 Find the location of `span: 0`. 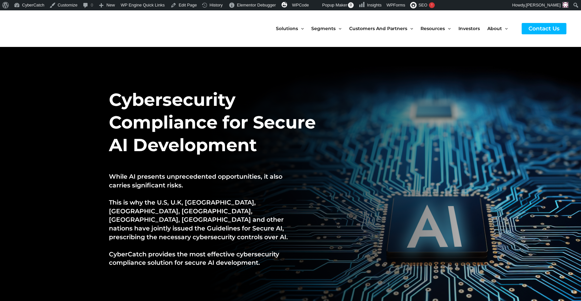

span: 0 is located at coordinates (351, 5).